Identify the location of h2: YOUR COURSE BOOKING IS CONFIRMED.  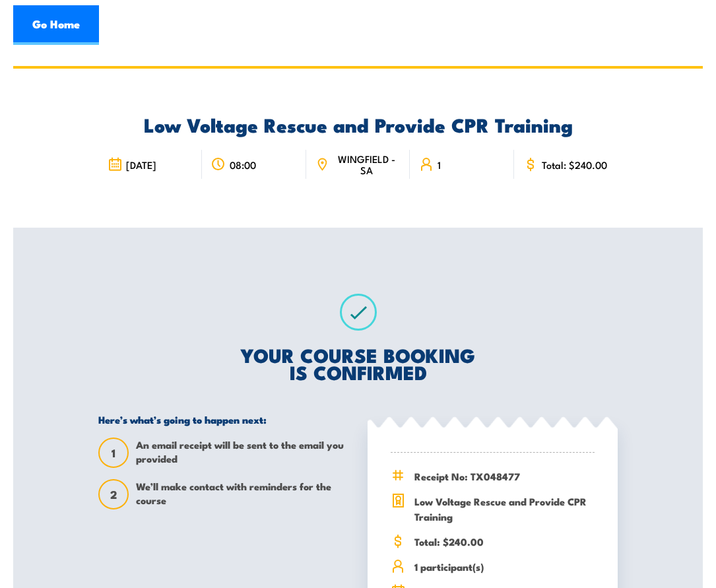
(357, 363).